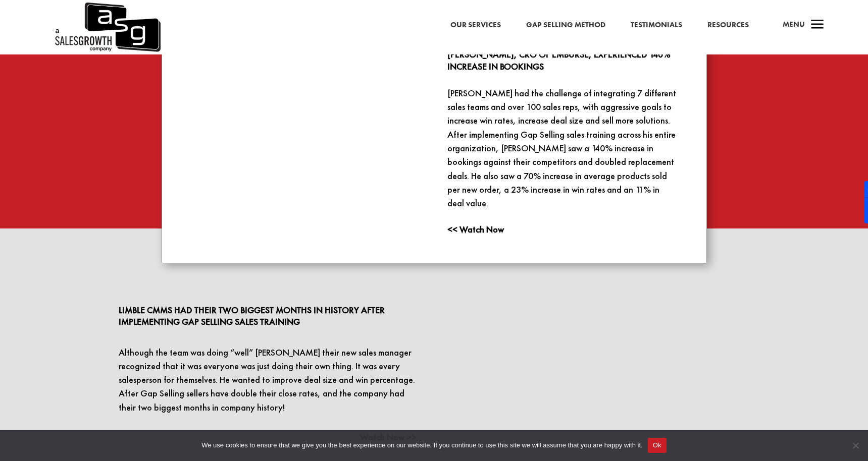 The height and width of the screenshot is (461, 868). I want to click on button: Ok, so click(657, 445).